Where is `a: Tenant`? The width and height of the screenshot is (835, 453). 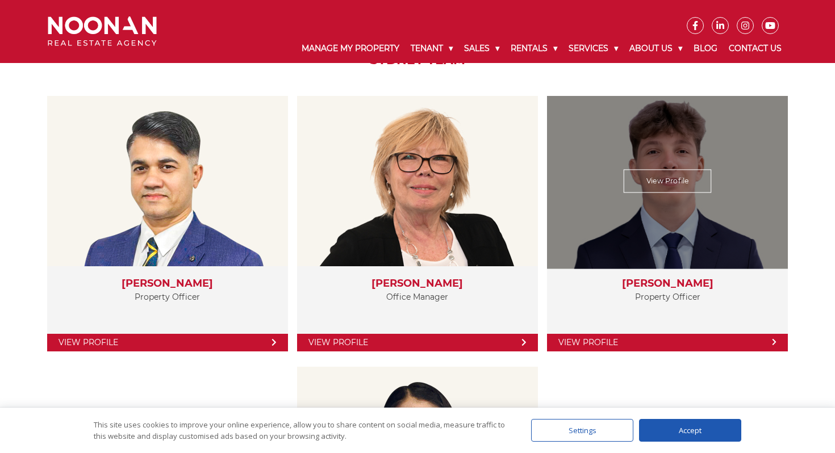
a: Tenant is located at coordinates (432, 48).